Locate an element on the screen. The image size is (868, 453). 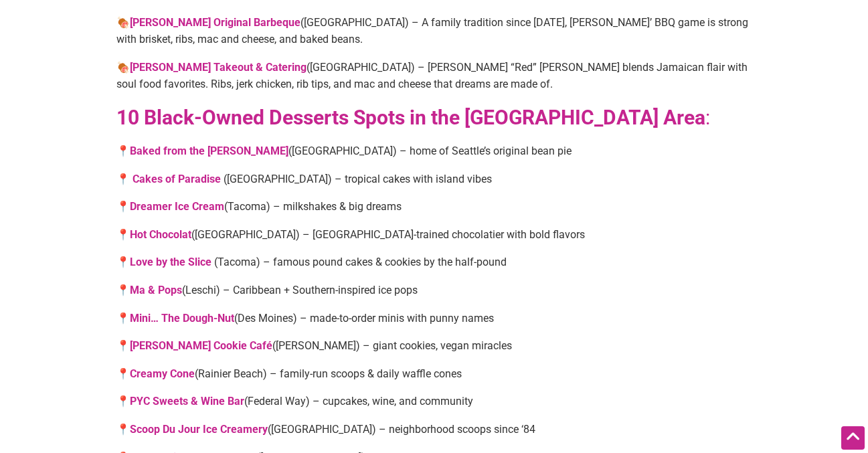
div: Scroll Back to Top is located at coordinates (853, 438).